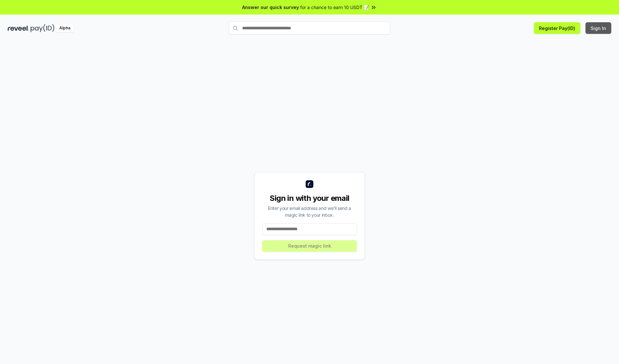 This screenshot has width=619, height=364. Describe the element at coordinates (270, 7) in the screenshot. I see `span: Answer our quick survey` at that location.